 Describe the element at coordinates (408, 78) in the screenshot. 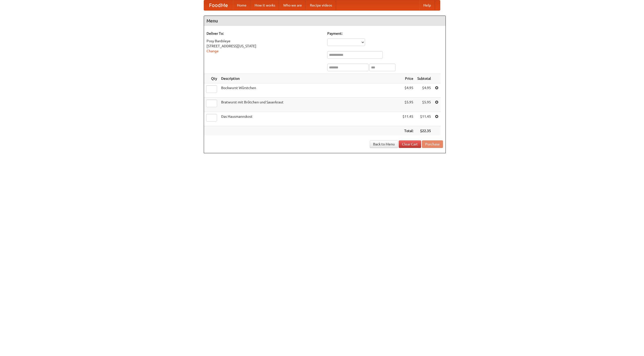

I see `th: Price` at that location.